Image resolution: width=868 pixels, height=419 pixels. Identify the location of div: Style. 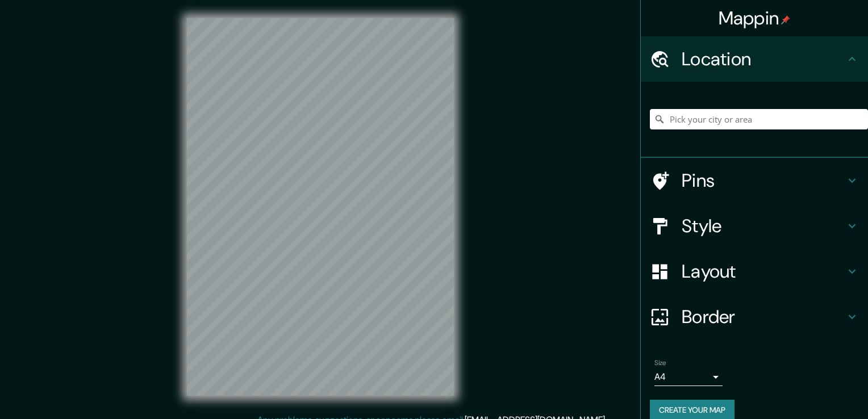
(755, 226).